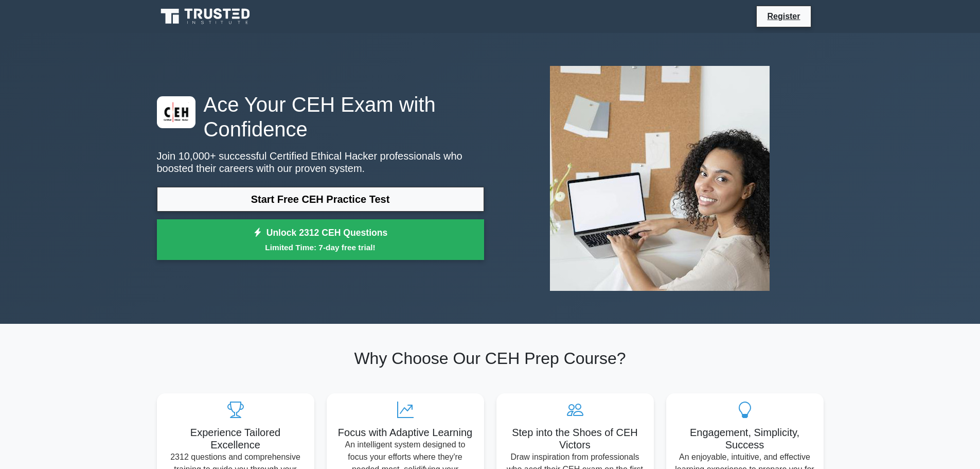  I want to click on p: Join 10,000+ successful Certified Ethical Hacker professionals who boosted their careers with our..., so click(320, 162).